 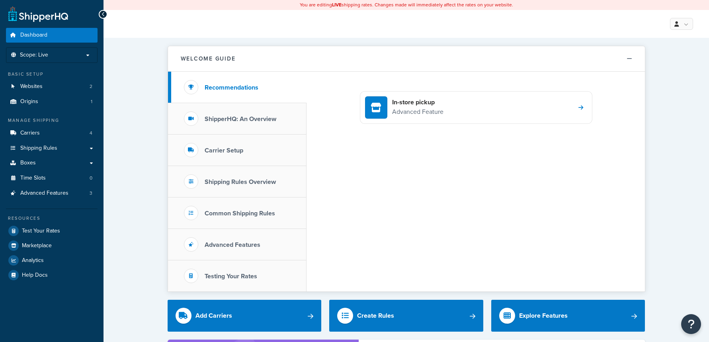 What do you see at coordinates (35, 275) in the screenshot?
I see `span: Help Docs` at bounding box center [35, 275].